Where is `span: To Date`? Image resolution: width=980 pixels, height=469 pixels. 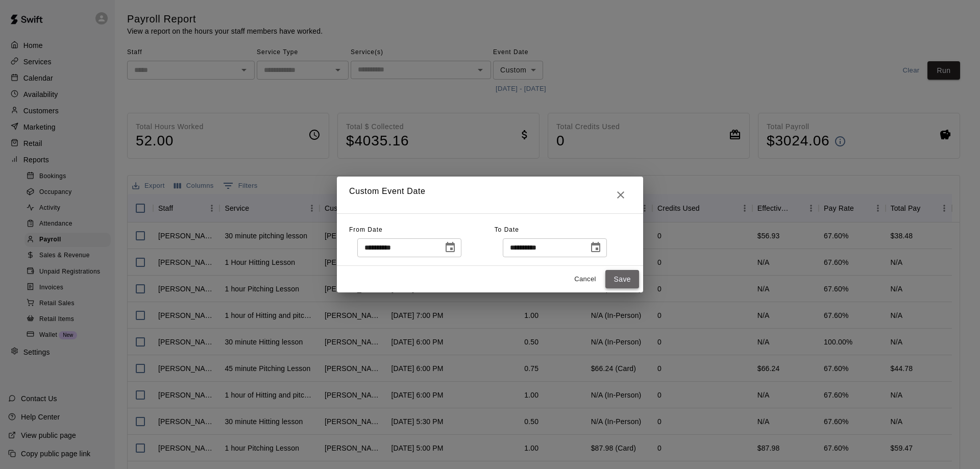
span: To Date is located at coordinates (507, 229).